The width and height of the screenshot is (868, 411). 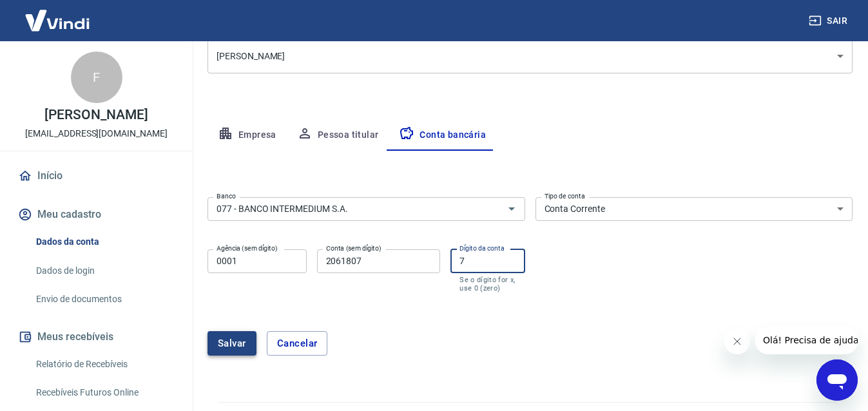 What do you see at coordinates (57, 20) in the screenshot?
I see `img: Vindi` at bounding box center [57, 20].